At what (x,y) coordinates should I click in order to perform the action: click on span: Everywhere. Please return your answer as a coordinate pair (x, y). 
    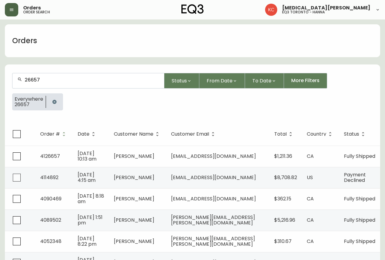
    Looking at the image, I should click on (29, 99).